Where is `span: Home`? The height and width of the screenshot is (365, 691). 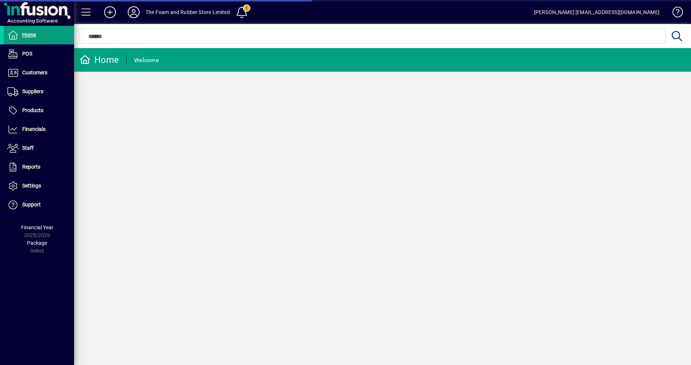 span: Home is located at coordinates (29, 35).